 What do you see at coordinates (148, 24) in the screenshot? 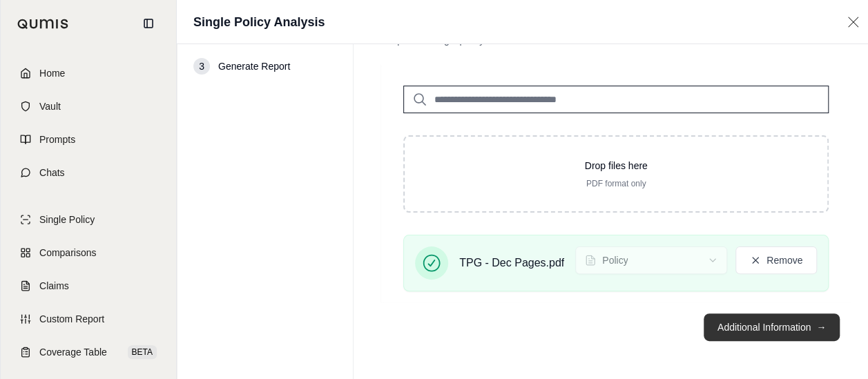
I see `button: Collapse sidebar` at bounding box center [148, 24].